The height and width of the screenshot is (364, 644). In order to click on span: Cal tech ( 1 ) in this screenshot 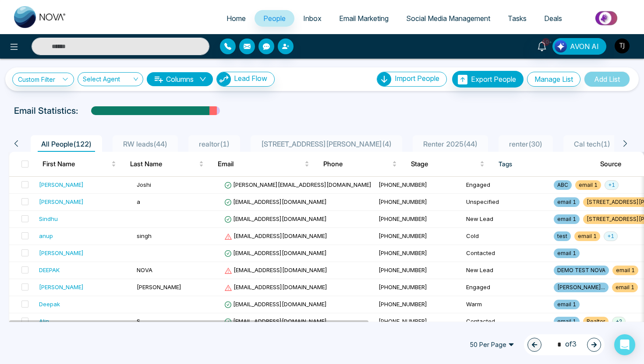, I will do `click(592, 144)`.